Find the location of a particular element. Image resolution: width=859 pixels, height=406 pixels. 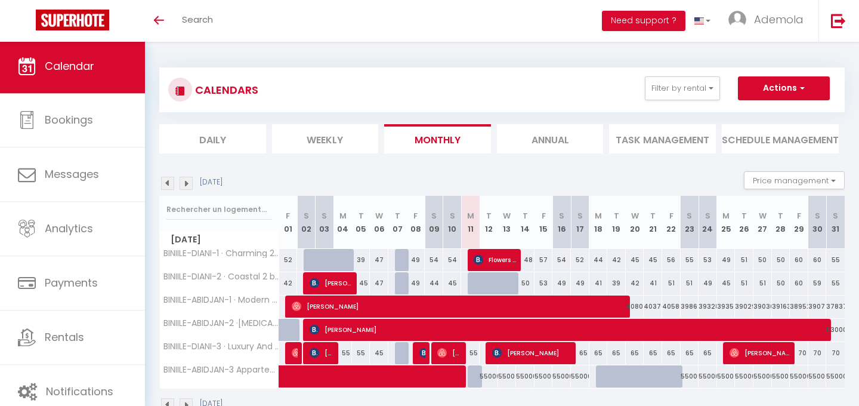

div: 41 is located at coordinates (598, 283).